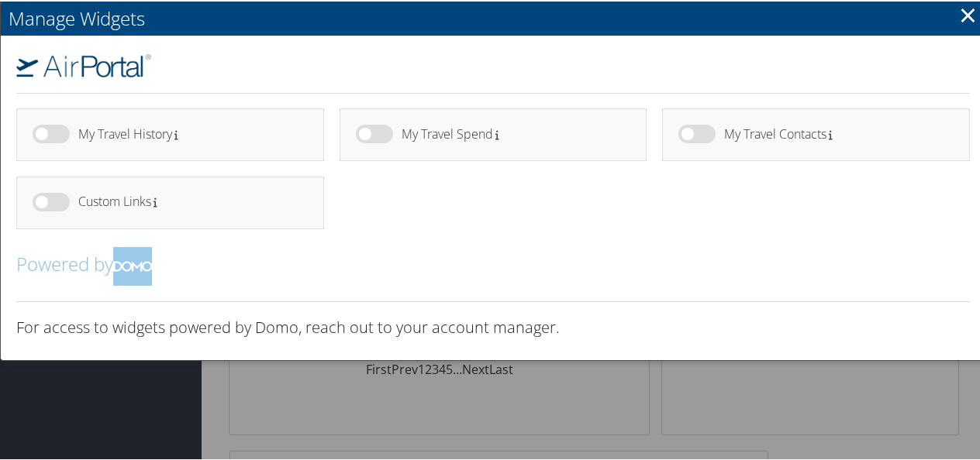  I want to click on h4: My Travel History, so click(187, 133).